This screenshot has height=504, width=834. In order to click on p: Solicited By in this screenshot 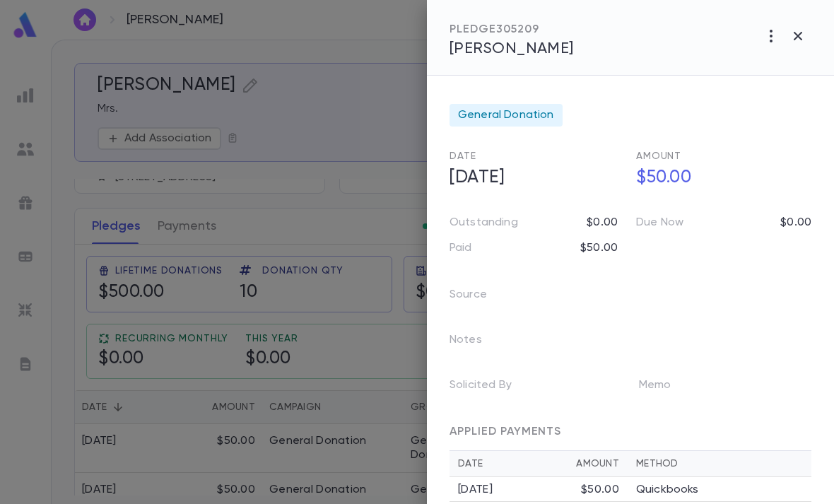, I will do `click(492, 388)`.